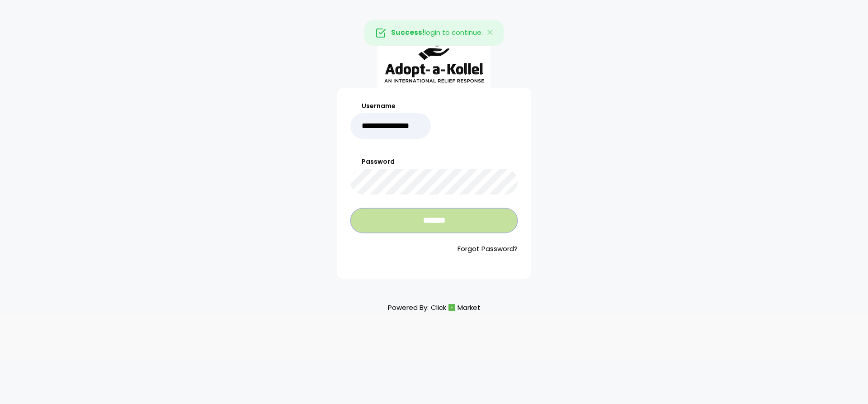 This screenshot has width=868, height=404. Describe the element at coordinates (434, 161) in the screenshot. I see `label: Password` at that location.